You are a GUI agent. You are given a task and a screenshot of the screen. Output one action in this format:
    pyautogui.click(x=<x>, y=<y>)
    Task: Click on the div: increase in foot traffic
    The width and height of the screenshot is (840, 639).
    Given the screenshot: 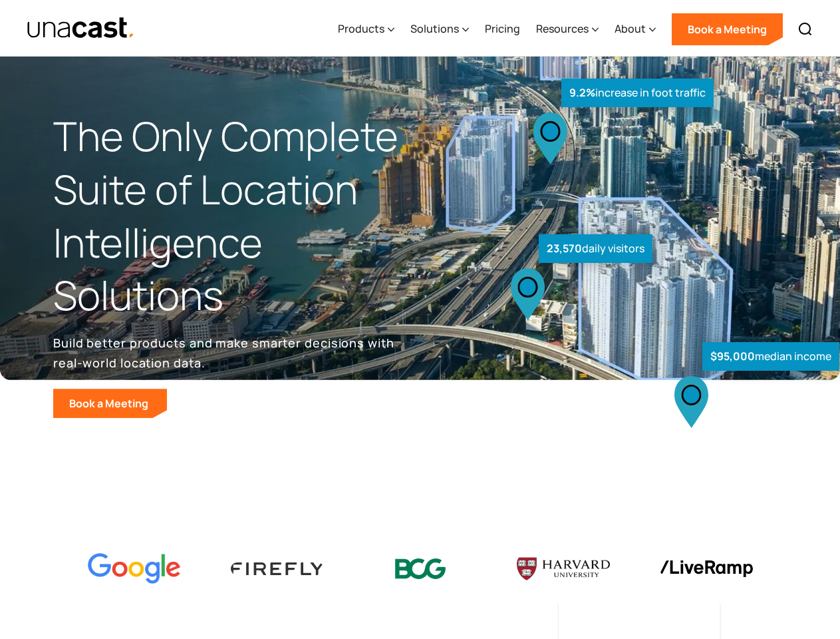 What is the action you would take?
    pyautogui.click(x=637, y=93)
    